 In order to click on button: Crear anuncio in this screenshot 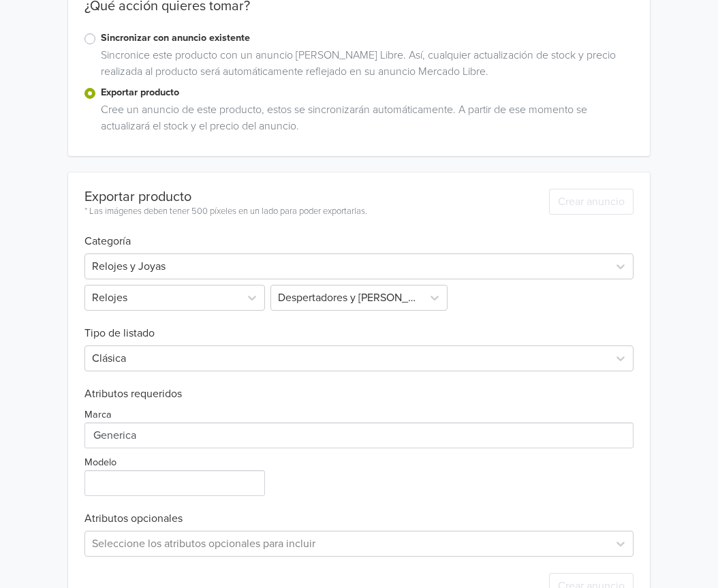, I will do `click(591, 202)`.